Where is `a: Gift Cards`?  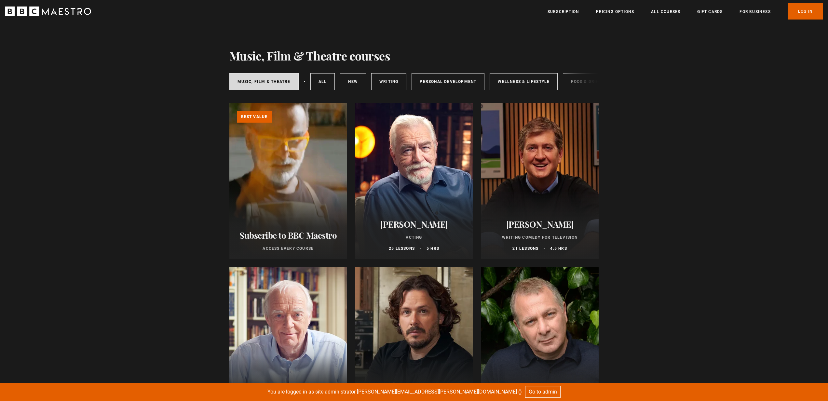 a: Gift Cards is located at coordinates (710, 12).